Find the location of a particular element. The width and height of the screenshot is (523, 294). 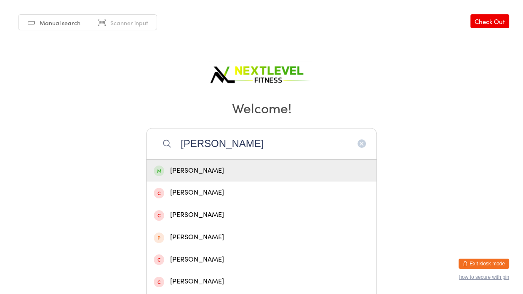

a: Check Out is located at coordinates (490, 21).